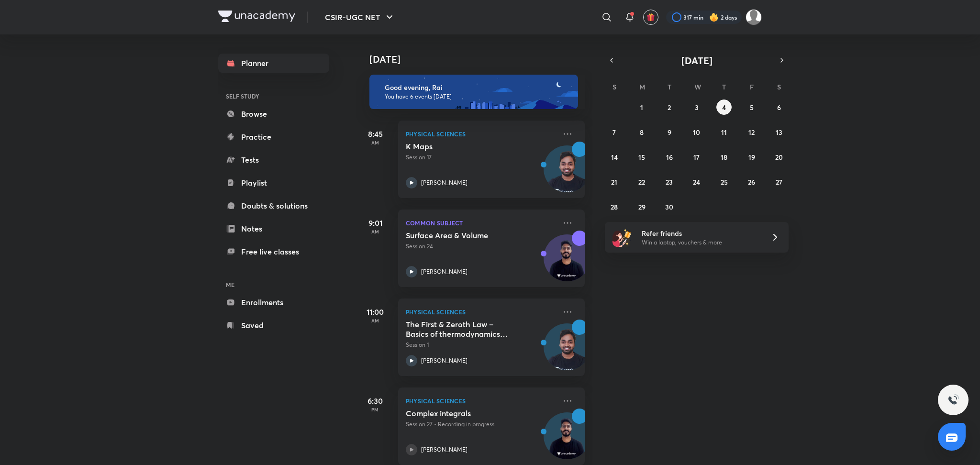  I want to click on img: streak, so click(714, 17).